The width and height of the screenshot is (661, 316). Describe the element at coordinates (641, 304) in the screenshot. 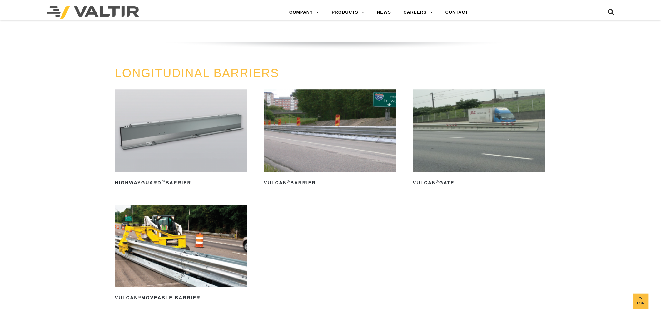

I see `span: Top` at that location.